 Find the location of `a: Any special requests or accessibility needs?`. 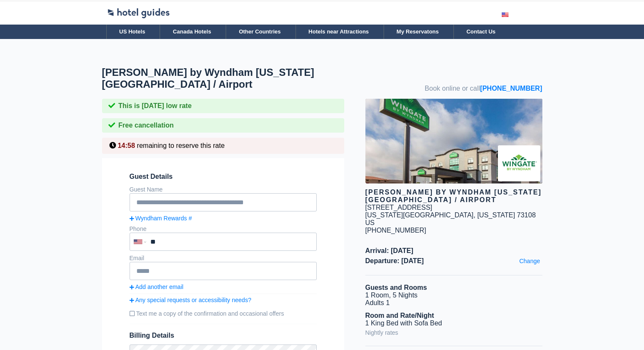

a: Any special requests or accessibility needs? is located at coordinates (223, 300).